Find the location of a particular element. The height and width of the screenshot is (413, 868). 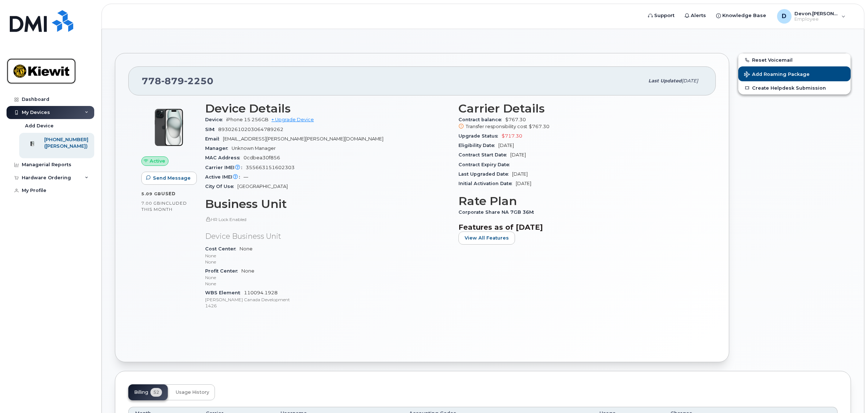

a: Create Helpdesk Submission is located at coordinates (794, 88).